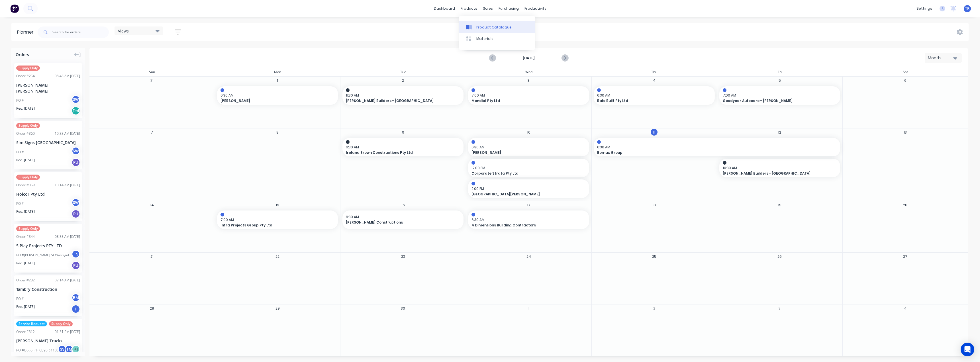 The width and height of the screenshot is (980, 362). I want to click on button: 21, so click(152, 256).